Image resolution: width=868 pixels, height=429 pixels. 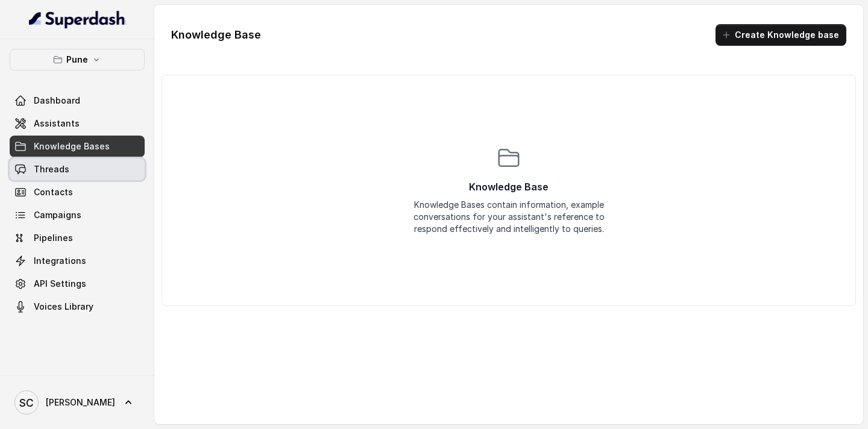 What do you see at coordinates (77, 124) in the screenshot?
I see `a: Assistants` at bounding box center [77, 124].